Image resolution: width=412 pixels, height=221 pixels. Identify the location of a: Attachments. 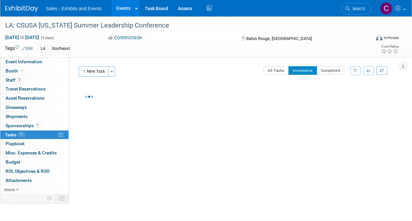
(34, 180).